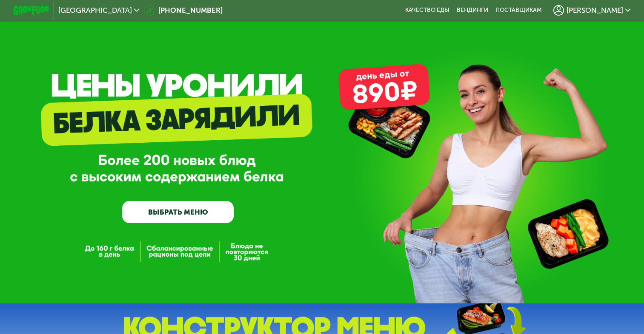 The image size is (644, 334). I want to click on a: Вендинги, so click(473, 10).